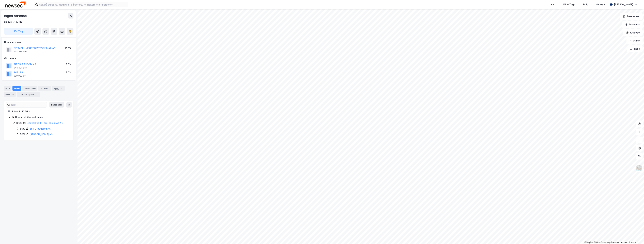 Image resolution: width=644 pixels, height=244 pixels. Describe the element at coordinates (16, 16) in the screenshot. I see `div: Ingen adresse` at that location.